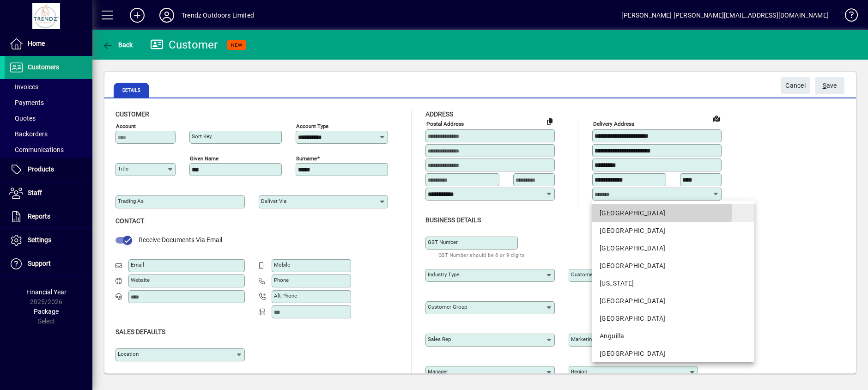 The width and height of the screenshot is (868, 390). What do you see at coordinates (237, 45) in the screenshot?
I see `span: NEW` at bounding box center [237, 45].